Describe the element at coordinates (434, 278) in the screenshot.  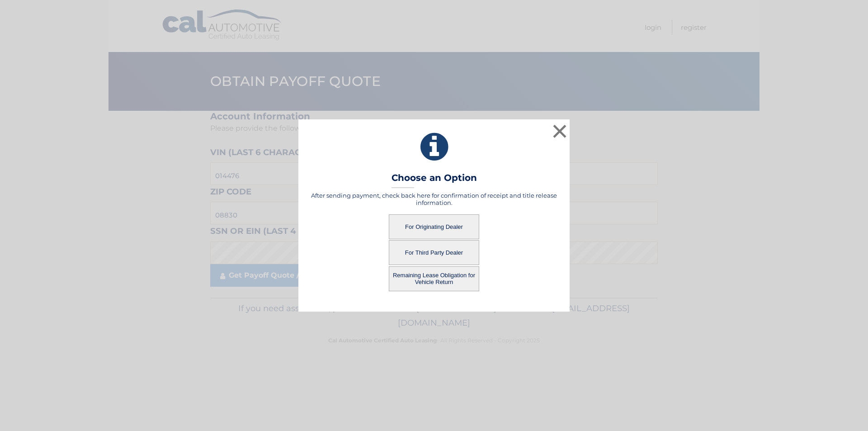
I see `button: Remaining Lease Obligation for Vehicle Return` at that location.